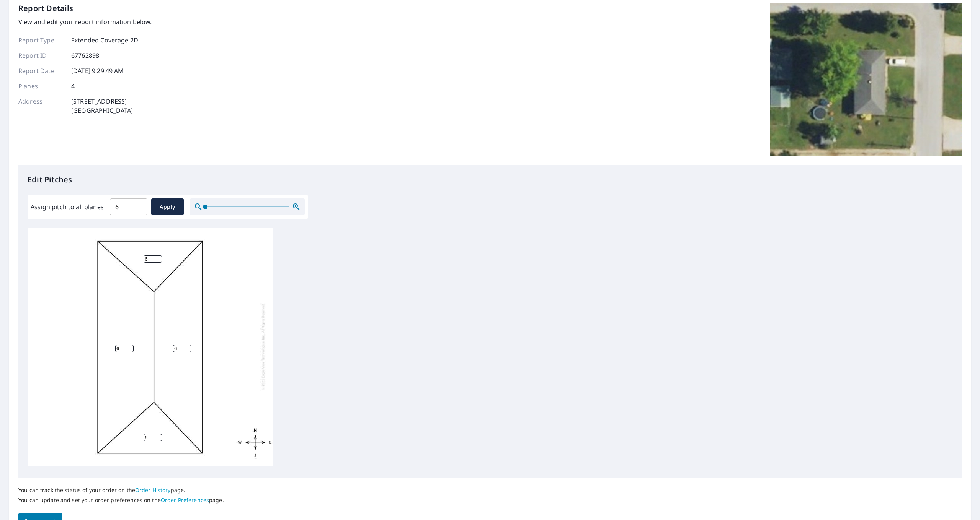  Describe the element at coordinates (42, 106) in the screenshot. I see `p: Address` at that location.